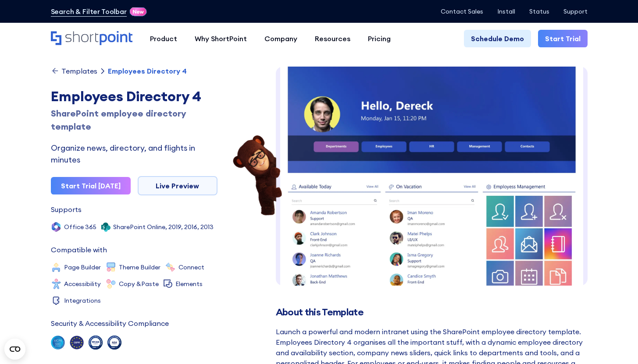  Describe the element at coordinates (74, 71) in the screenshot. I see `a: Templates` at that location.